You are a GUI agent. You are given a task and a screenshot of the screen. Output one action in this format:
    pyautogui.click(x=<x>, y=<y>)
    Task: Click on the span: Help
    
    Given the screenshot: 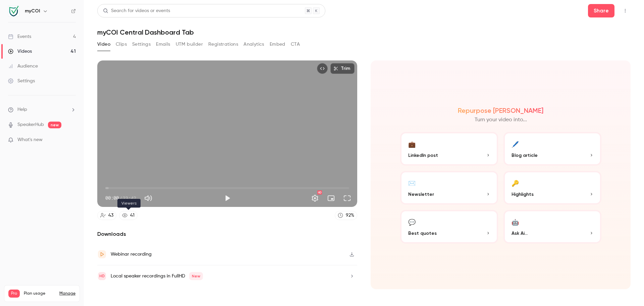 What is the action you would take?
    pyautogui.click(x=22, y=110)
    